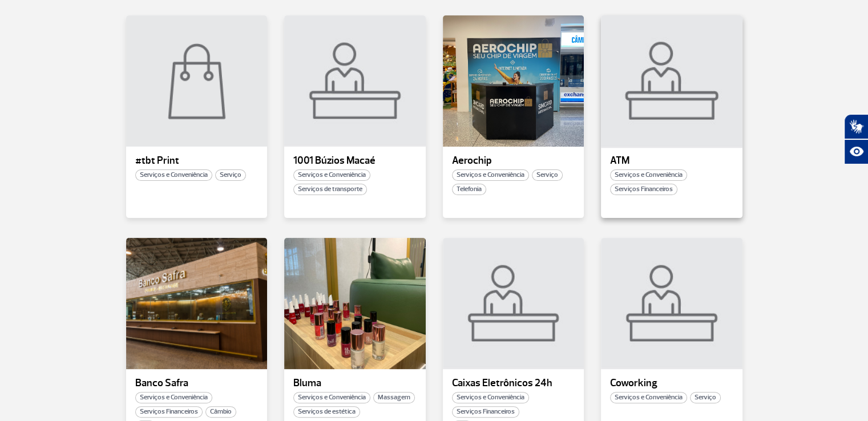  What do you see at coordinates (856, 152) in the screenshot?
I see `button: Abrir recursos assistivos.` at bounding box center [856, 152].